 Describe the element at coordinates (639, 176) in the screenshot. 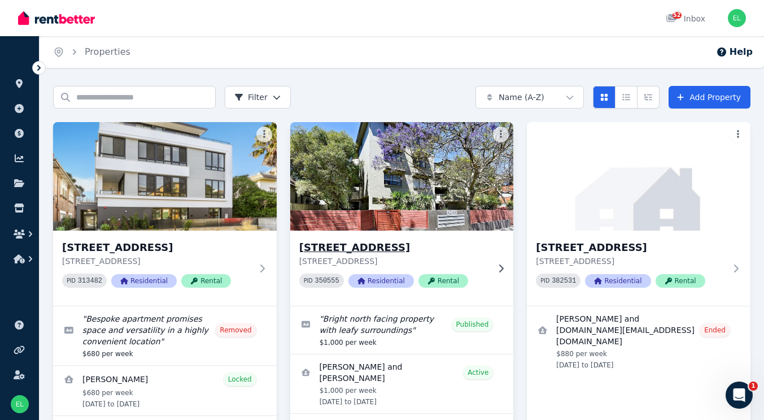

I see `img: 2/19a Boronia St, Kensington` at that location.